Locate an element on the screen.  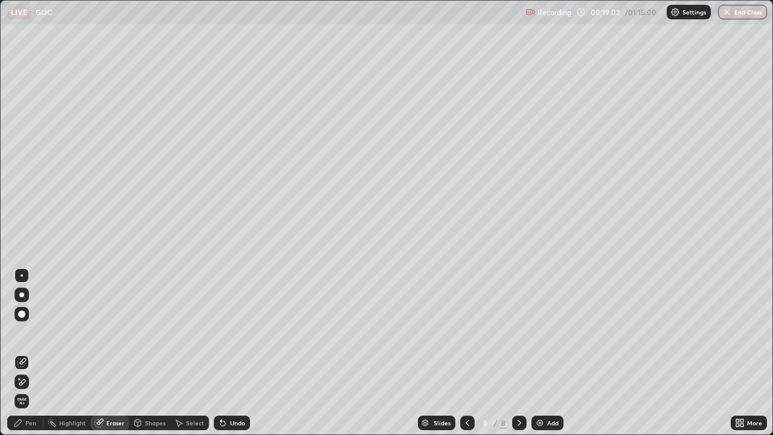
div: Undo is located at coordinates (237, 423).